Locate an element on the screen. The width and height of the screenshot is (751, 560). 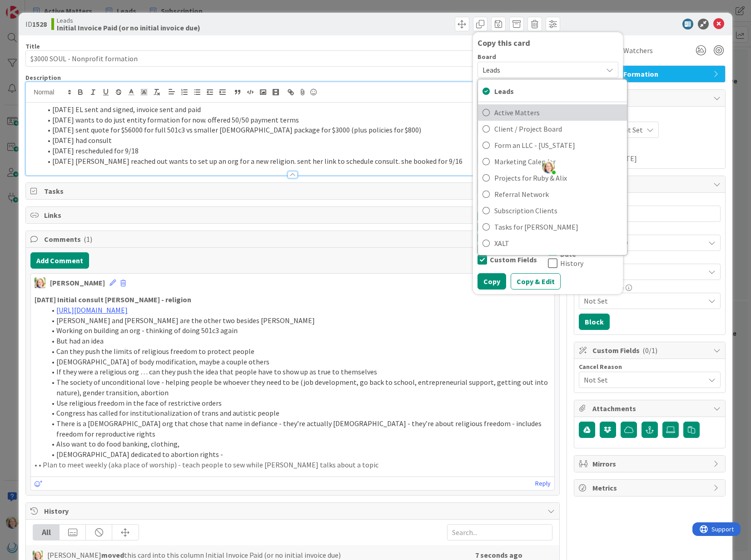
span: low (1) is located at coordinates (642, 272).